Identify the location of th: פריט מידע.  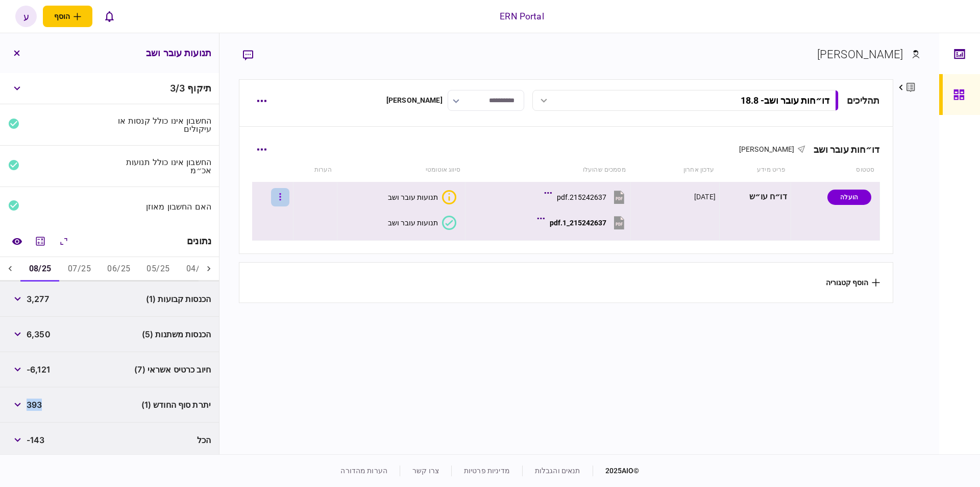
(754, 170).